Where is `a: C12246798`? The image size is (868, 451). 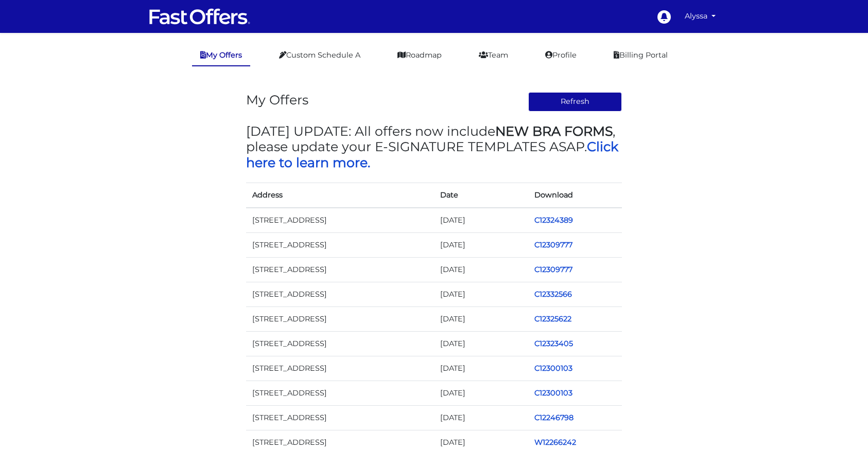 a: C12246798 is located at coordinates (554, 418).